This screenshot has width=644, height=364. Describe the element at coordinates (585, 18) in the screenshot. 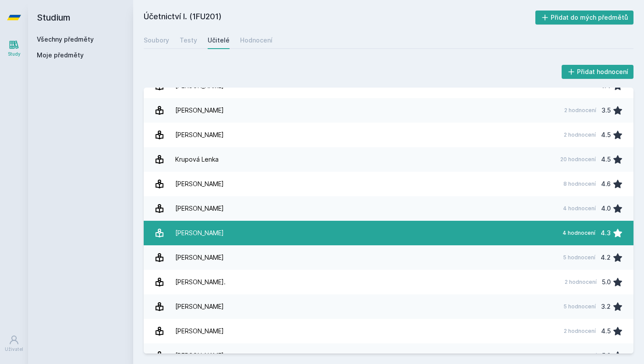

I see `button: Přidat do mých předmětů` at that location.